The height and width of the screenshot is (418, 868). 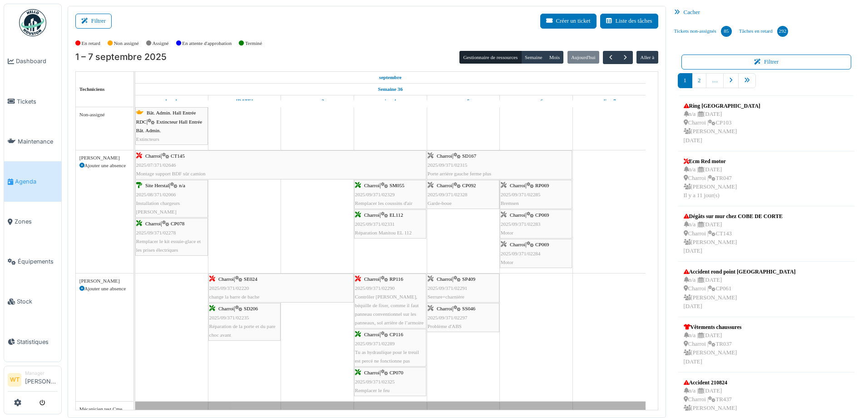 I want to click on span: 2025/09/371/02284, so click(x=521, y=253).